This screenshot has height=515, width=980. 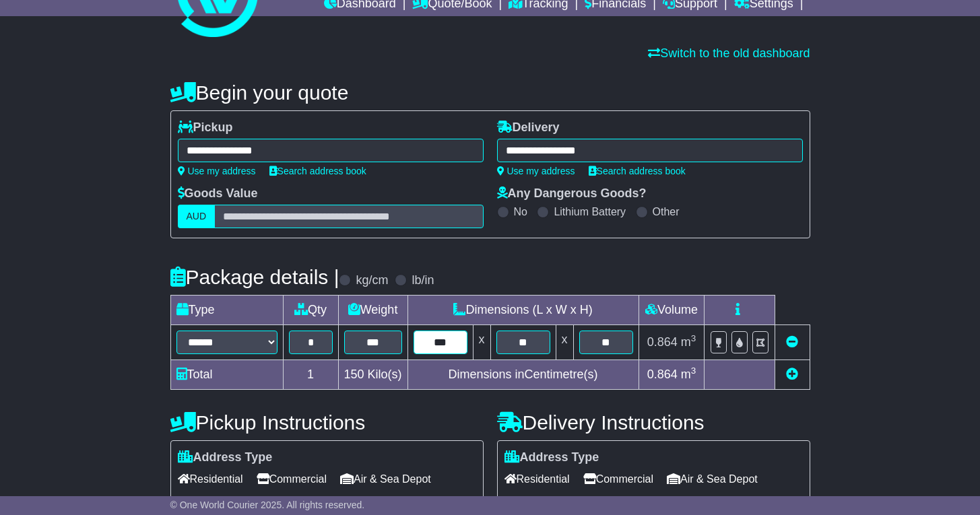 What do you see at coordinates (422, 281) in the screenshot?
I see `label: lb/in` at bounding box center [422, 281].